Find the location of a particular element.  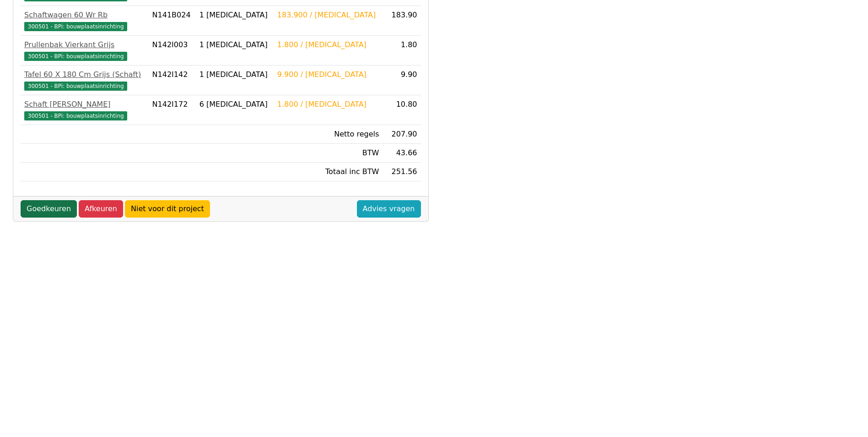

td: 10.80 is located at coordinates (401, 110).